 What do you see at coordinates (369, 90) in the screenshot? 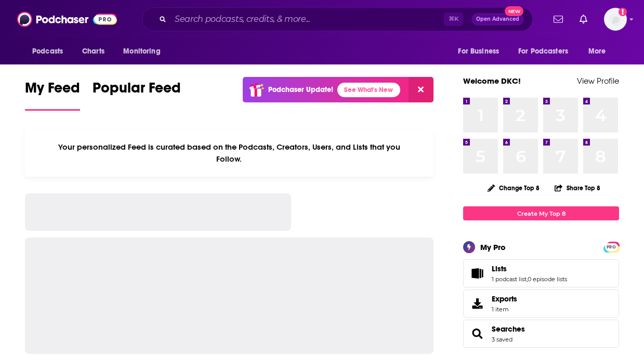
I see `a: See What's New` at bounding box center [369, 90].